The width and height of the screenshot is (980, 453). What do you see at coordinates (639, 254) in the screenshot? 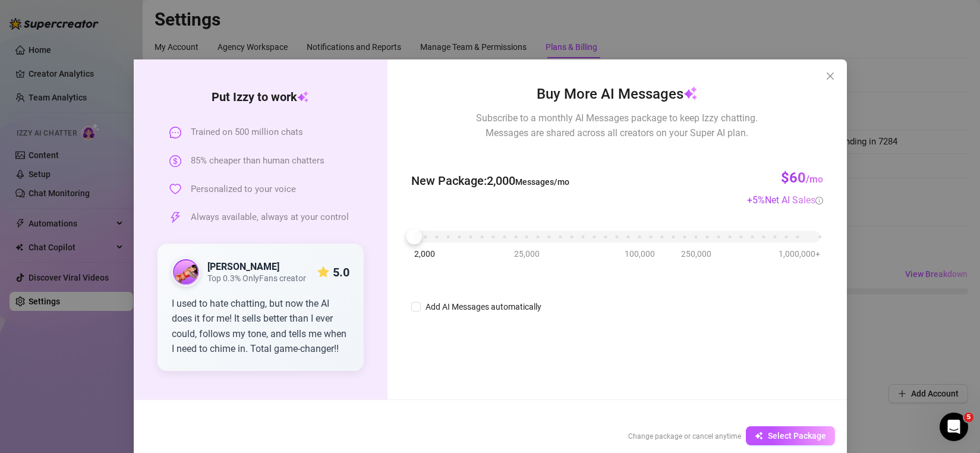
I see `span: 100,000` at bounding box center [639, 254].